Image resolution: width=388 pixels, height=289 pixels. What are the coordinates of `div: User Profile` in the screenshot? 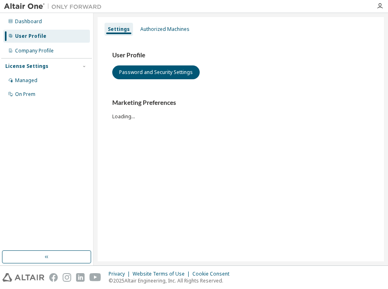 It's located at (31, 36).